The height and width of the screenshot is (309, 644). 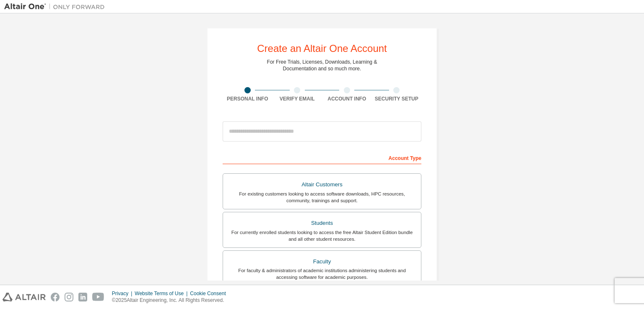 I want to click on div: Altair Customers, so click(x=322, y=185).